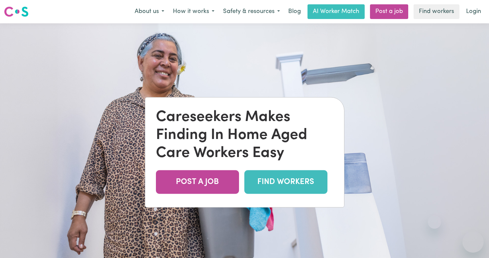 The height and width of the screenshot is (258, 489). What do you see at coordinates (336, 12) in the screenshot?
I see `a: AI Worker Match` at bounding box center [336, 12].